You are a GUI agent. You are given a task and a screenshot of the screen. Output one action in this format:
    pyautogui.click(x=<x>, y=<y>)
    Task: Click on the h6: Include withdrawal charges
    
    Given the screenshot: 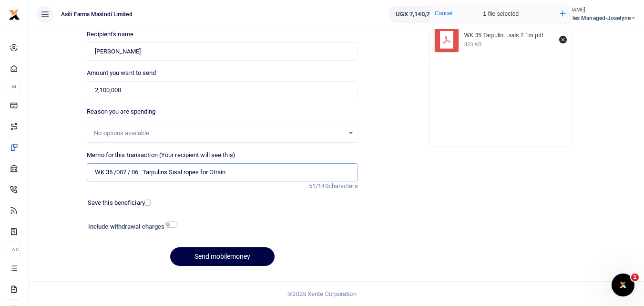 What is the action you would take?
    pyautogui.click(x=131, y=227)
    